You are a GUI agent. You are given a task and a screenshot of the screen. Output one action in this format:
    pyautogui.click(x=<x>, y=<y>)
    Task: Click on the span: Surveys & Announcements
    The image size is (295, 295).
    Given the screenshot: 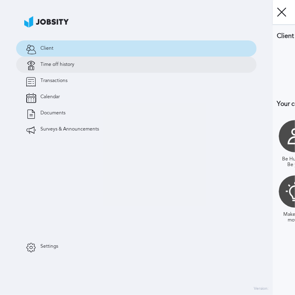 What is the action you would take?
    pyautogui.click(x=70, y=129)
    